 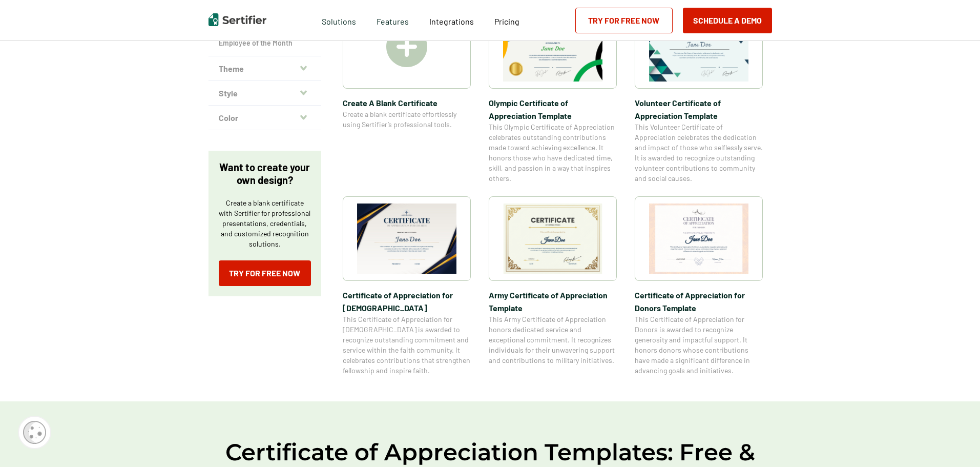 What do you see at coordinates (553, 94) in the screenshot?
I see `a: Olympic Certificate of Appreciation​ TemplateOlympic Certificate of Appreciation​ TemplateThis Ol...` at bounding box center [553, 94].